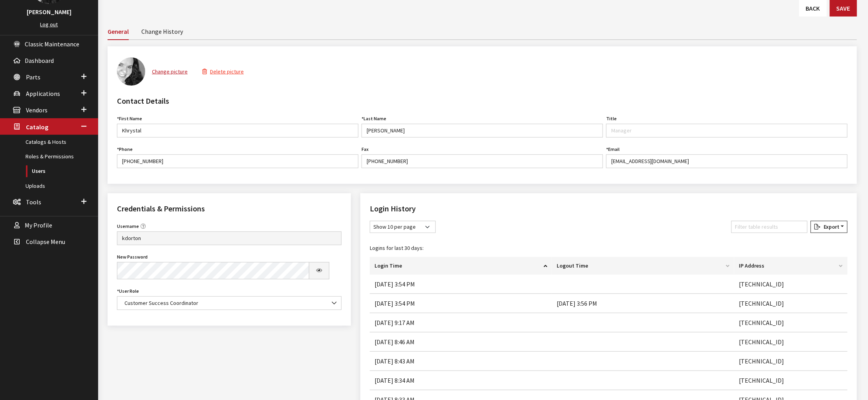 The width and height of the screenshot is (868, 400). What do you see at coordinates (130, 119) in the screenshot?
I see `label: First Name` at bounding box center [130, 119].